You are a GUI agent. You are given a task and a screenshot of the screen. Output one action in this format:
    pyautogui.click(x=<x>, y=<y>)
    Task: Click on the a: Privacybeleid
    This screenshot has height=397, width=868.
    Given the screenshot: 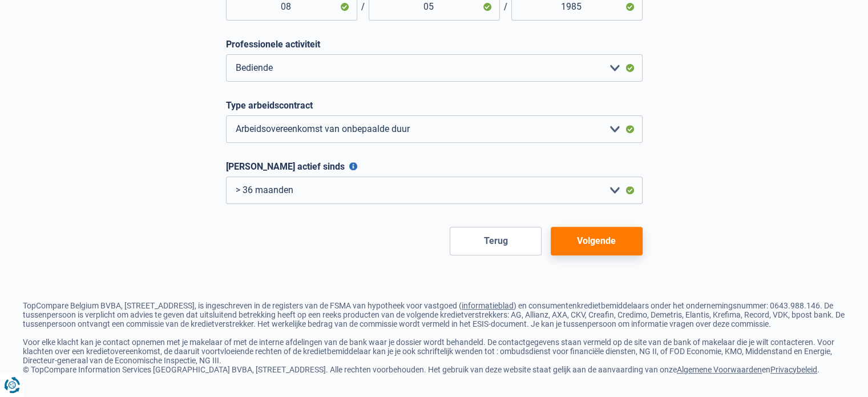 What is the action you would take?
    pyautogui.click(x=793, y=370)
    